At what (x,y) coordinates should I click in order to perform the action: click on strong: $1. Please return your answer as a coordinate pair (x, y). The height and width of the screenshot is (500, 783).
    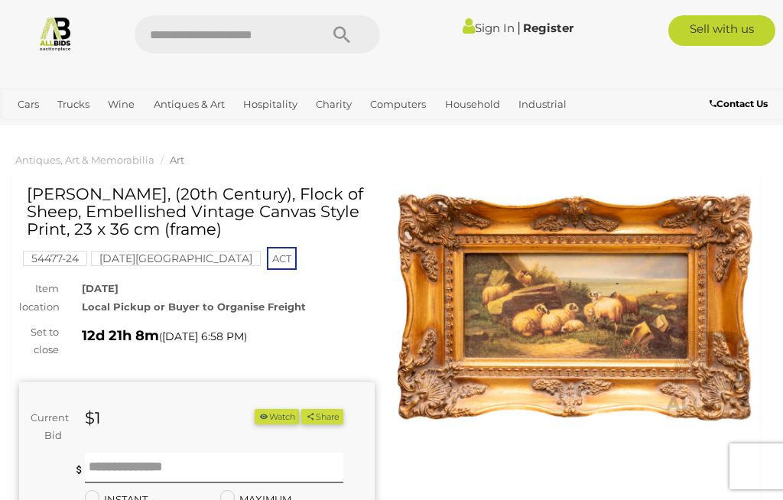
    Looking at the image, I should click on (92, 417).